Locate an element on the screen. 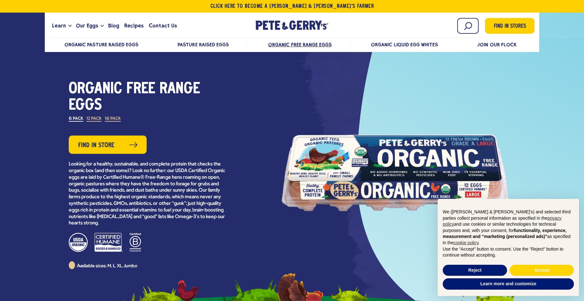 The width and height of the screenshot is (584, 301). a: Organic Free Range Eggs is located at coordinates (300, 44).